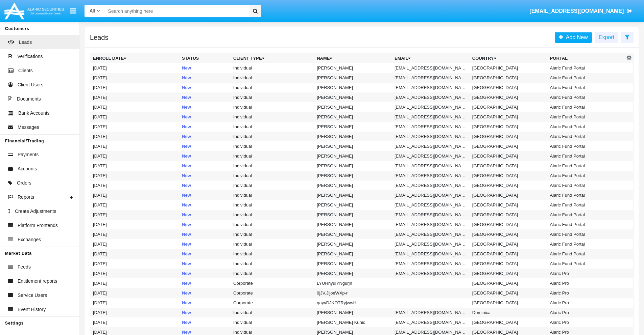 Image resolution: width=644 pixels, height=335 pixels. I want to click on th: Enroll Date, so click(135, 58).